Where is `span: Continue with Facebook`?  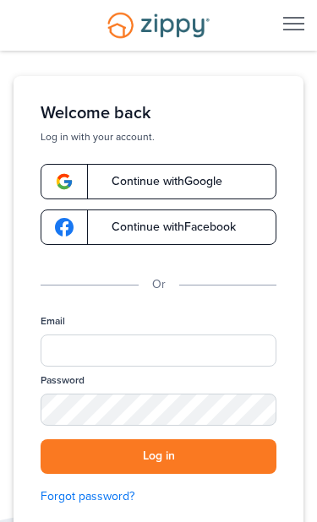 span: Continue with Facebook is located at coordinates (165, 227).